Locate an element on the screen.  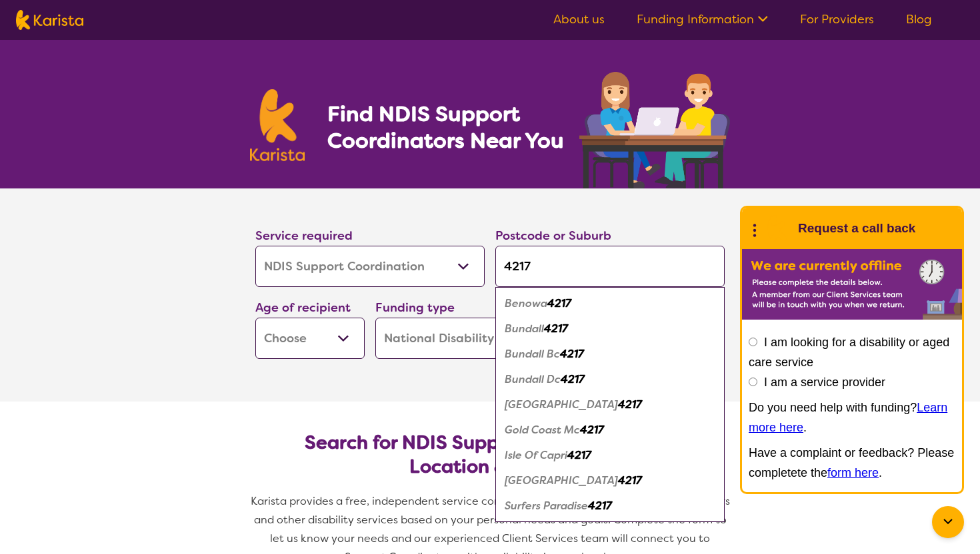
em: Gold Coast Mc is located at coordinates (542, 430).